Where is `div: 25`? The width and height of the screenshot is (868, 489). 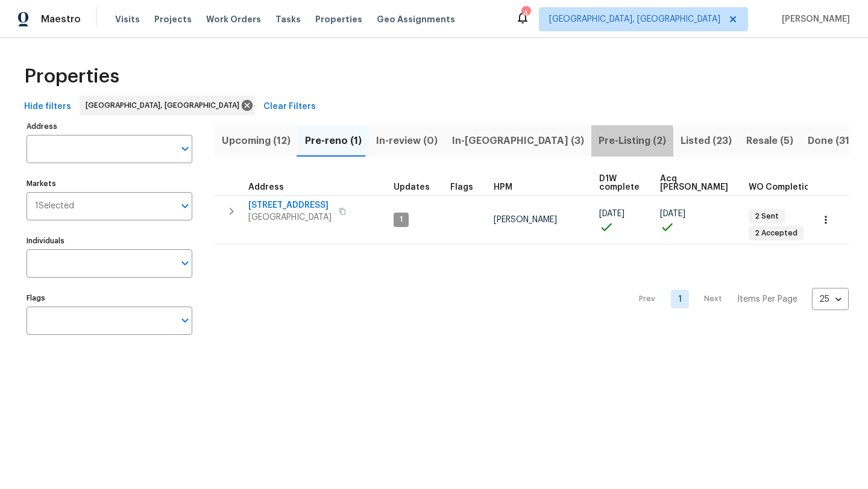 div: 25 is located at coordinates (831, 300).